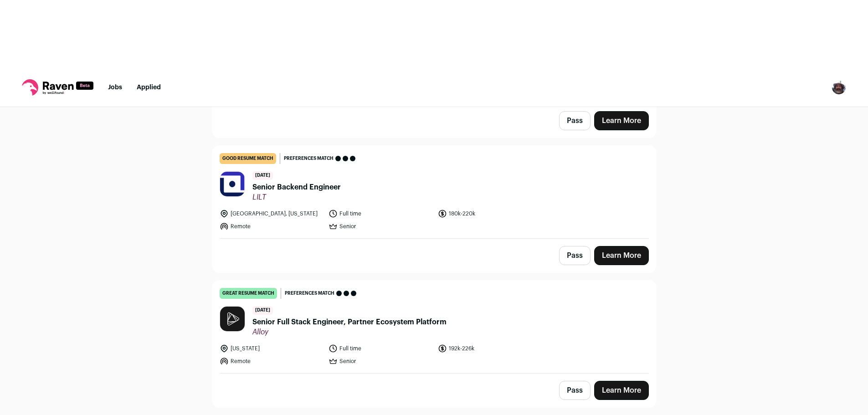  What do you see at coordinates (489, 349) in the screenshot?
I see `li: 192k-226k` at bounding box center [489, 349].